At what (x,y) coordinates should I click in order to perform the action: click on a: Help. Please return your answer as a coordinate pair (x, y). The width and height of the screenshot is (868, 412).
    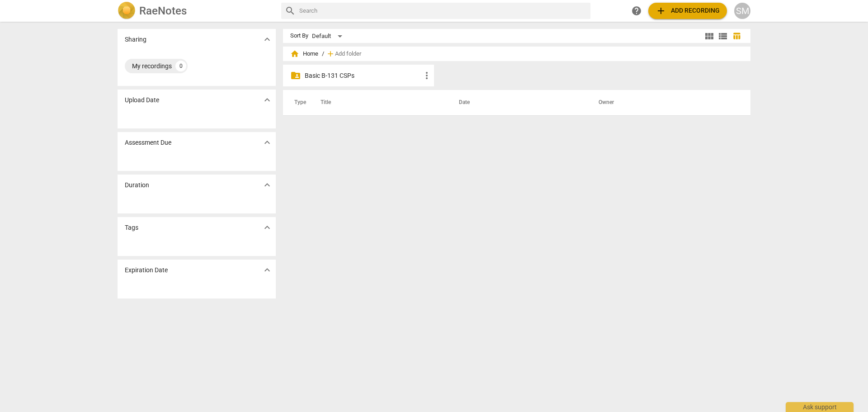
    Looking at the image, I should click on (636, 11).